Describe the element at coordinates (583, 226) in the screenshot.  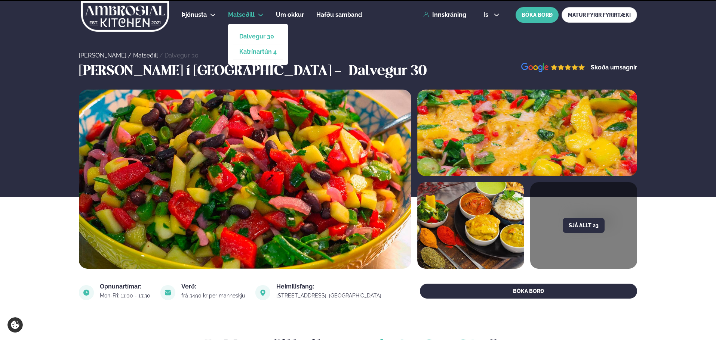
I see `button: Sjá allt 23` at that location.